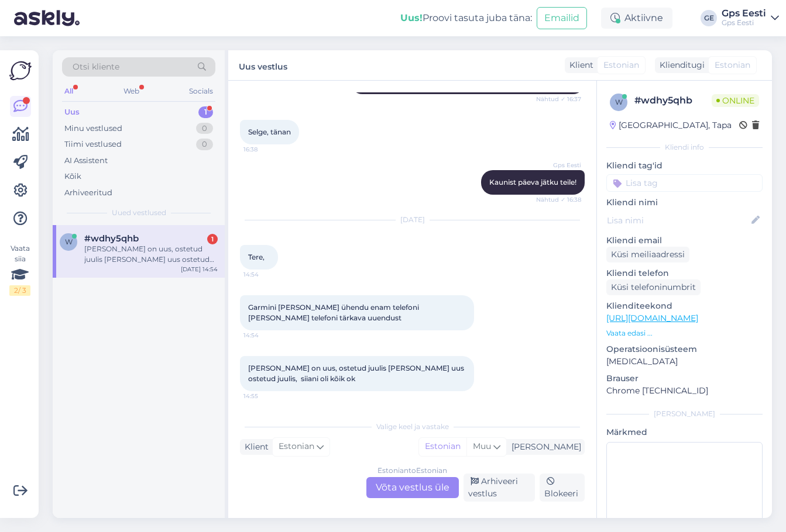  What do you see at coordinates (256, 257) in the screenshot?
I see `span: Tere,` at bounding box center [256, 257].